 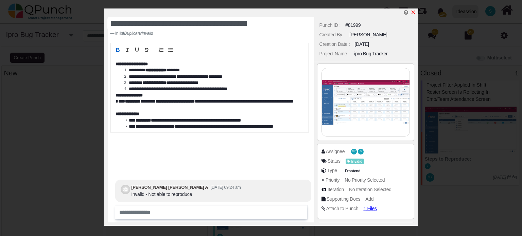 What do you see at coordinates (360, 152) in the screenshot?
I see `span: Selvarani` at bounding box center [360, 152].